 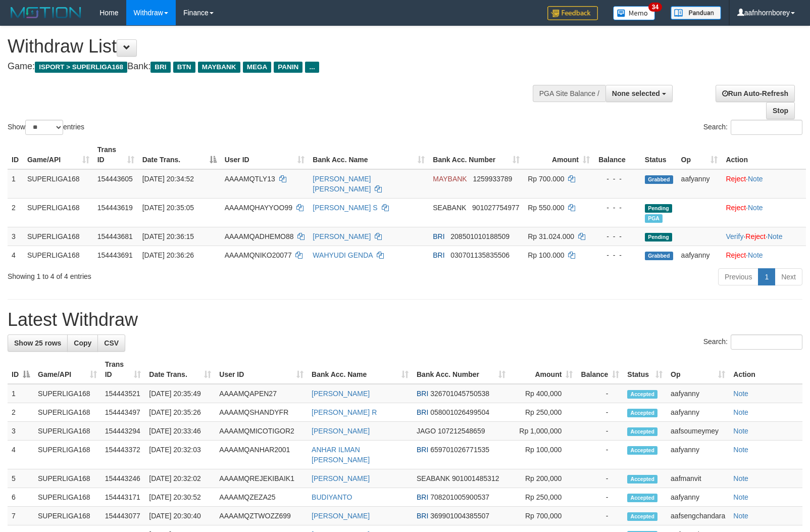 I want to click on span: 154443619, so click(x=115, y=207).